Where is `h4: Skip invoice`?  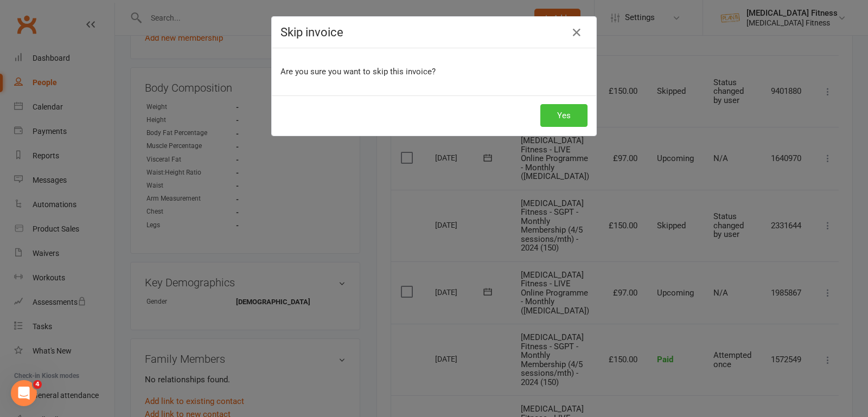 h4: Skip invoice is located at coordinates (434, 32).